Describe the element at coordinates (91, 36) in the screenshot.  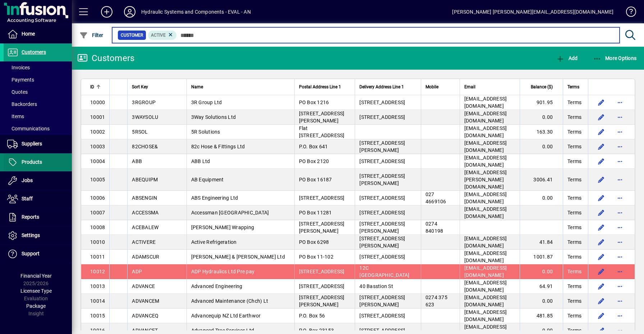
I see `button: Filter` at that location.